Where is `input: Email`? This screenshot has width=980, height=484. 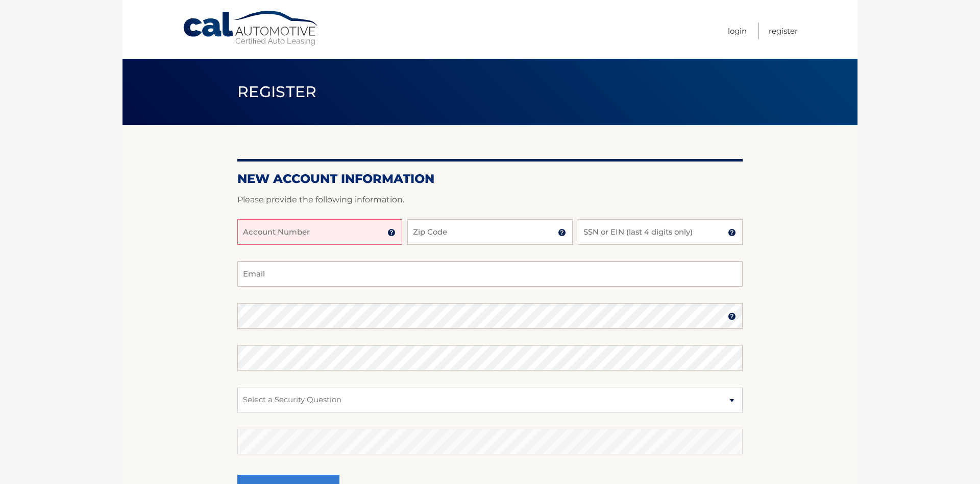
input: Email is located at coordinates (490, 273).